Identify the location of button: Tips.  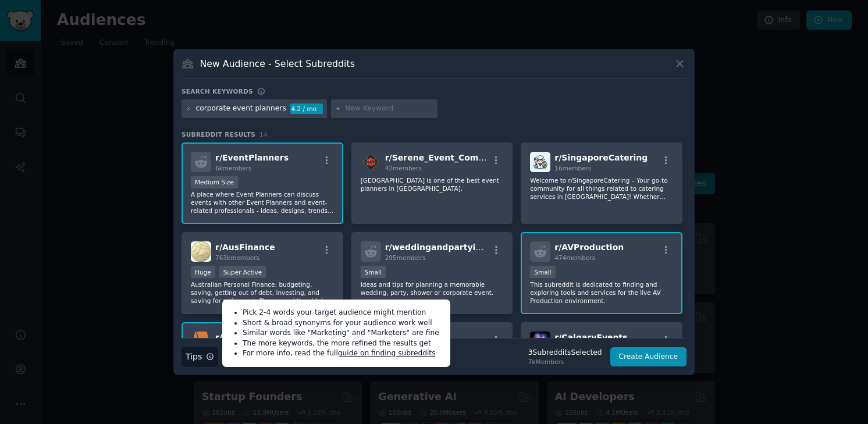
(200, 356).